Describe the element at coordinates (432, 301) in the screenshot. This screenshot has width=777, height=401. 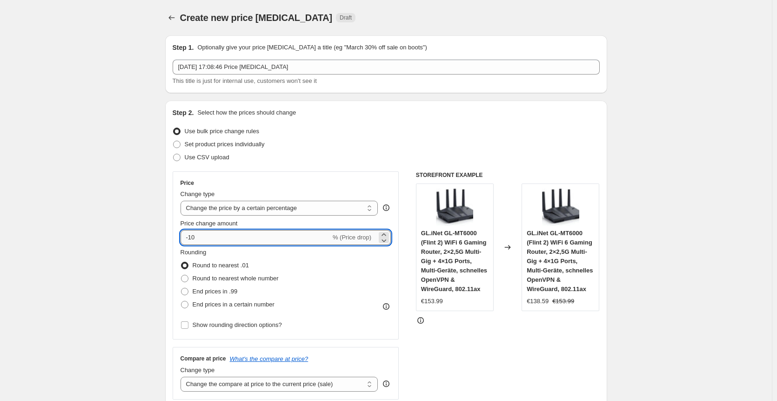
I see `div: €153.99` at that location.